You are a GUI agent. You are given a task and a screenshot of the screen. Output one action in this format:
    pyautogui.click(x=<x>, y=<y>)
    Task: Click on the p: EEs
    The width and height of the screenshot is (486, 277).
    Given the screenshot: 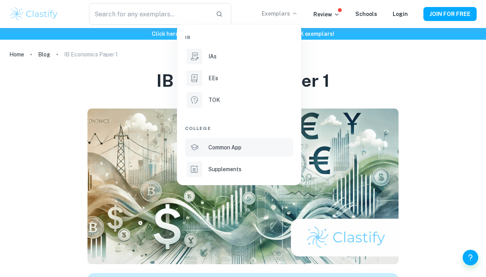 What is the action you would take?
    pyautogui.click(x=213, y=78)
    